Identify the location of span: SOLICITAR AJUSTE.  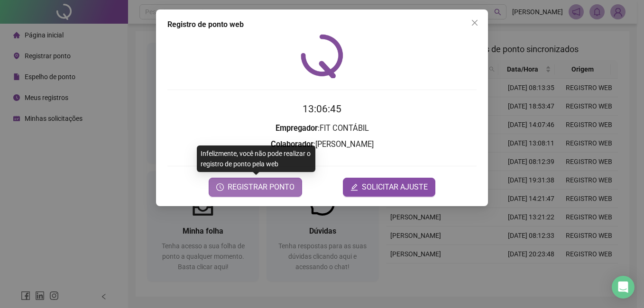
(394, 187).